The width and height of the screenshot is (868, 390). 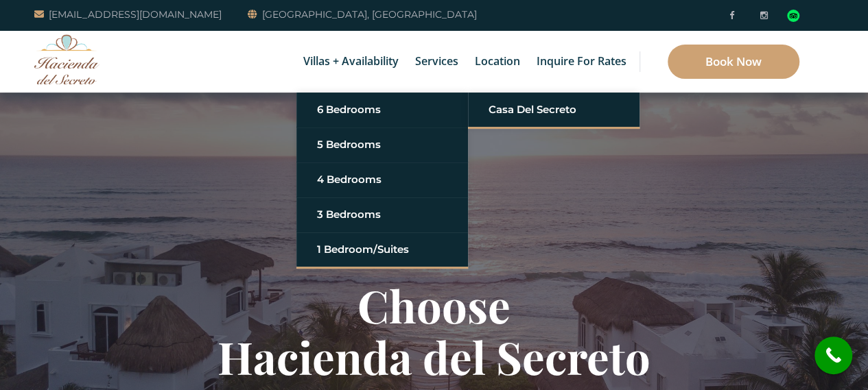 What do you see at coordinates (793, 16) in the screenshot?
I see `div: Read traveler reviews on Tripadvisor` at bounding box center [793, 16].